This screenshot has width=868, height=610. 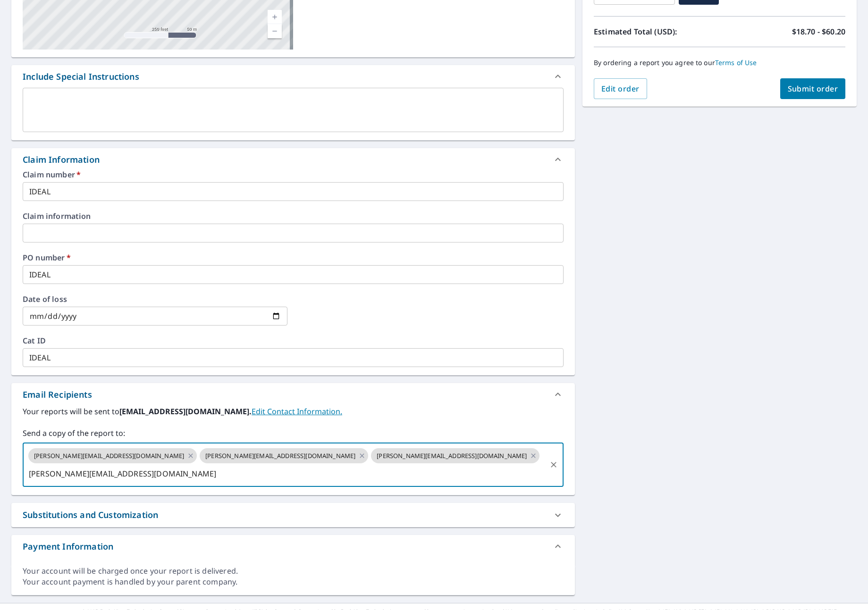 What do you see at coordinates (620, 89) in the screenshot?
I see `span: Edit order` at bounding box center [620, 89].